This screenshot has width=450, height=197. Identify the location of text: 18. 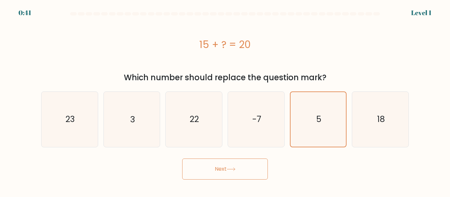
(381, 119).